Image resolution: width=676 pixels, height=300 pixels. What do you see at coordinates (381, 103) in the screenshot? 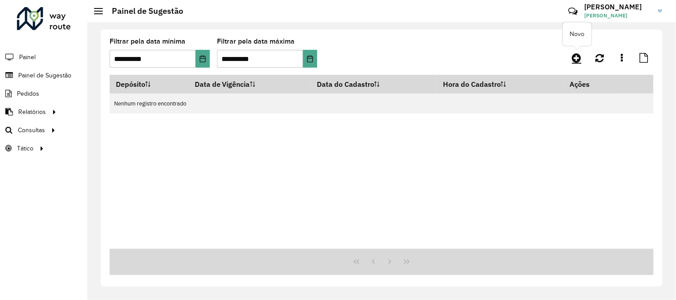
I see `td: Nenhum registro encontrado` at bounding box center [381, 103].